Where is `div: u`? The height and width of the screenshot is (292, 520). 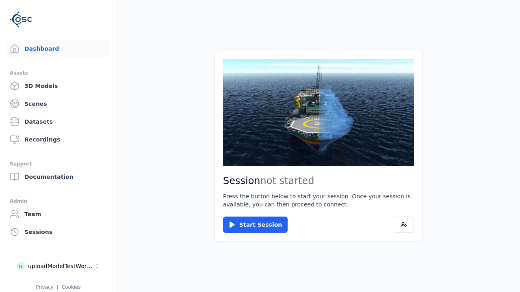
div: u is located at coordinates (21, 266).